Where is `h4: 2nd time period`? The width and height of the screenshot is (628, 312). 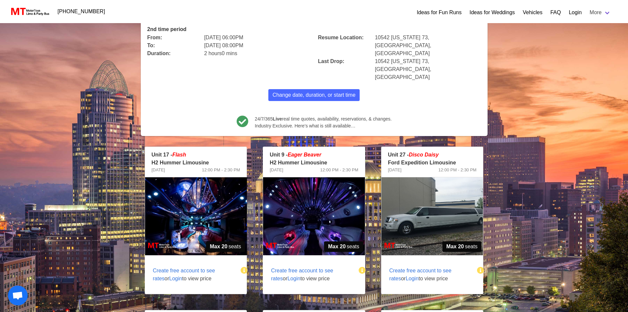
h4: 2nd time period is located at coordinates (314, 29).